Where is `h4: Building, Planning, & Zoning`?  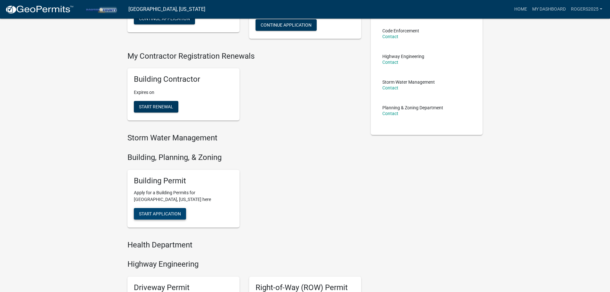
h4: Building, Planning, & Zoning is located at coordinates (244, 157).